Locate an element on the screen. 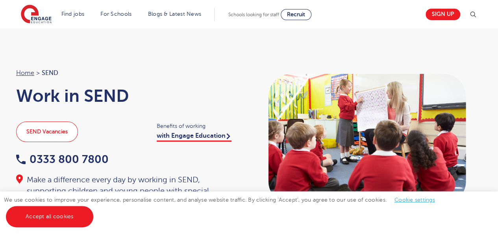 The image size is (498, 234). span: We use cookies to improve your experience, personalise content, and analyse website traffic. By c... is located at coordinates (223, 208).